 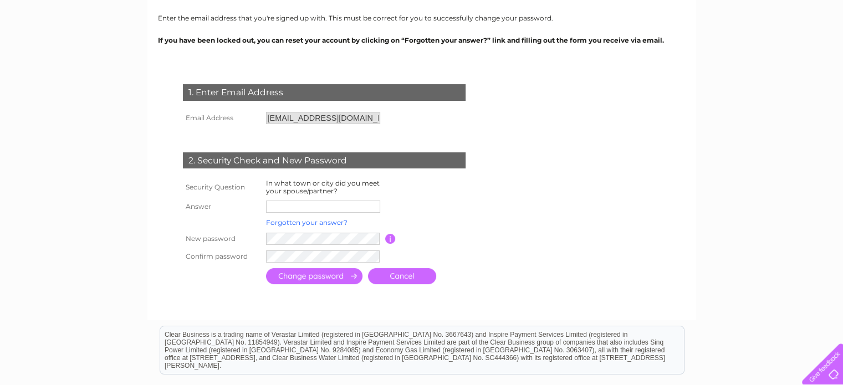 I want to click on a: Energy, so click(x=728, y=51).